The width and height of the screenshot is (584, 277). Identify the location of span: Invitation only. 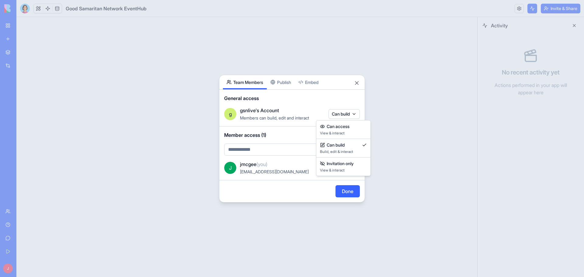
(340, 164).